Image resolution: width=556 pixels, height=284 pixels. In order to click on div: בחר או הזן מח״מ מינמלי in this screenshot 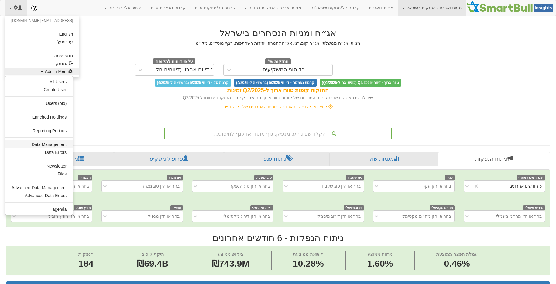, I will do `click(519, 216)`.